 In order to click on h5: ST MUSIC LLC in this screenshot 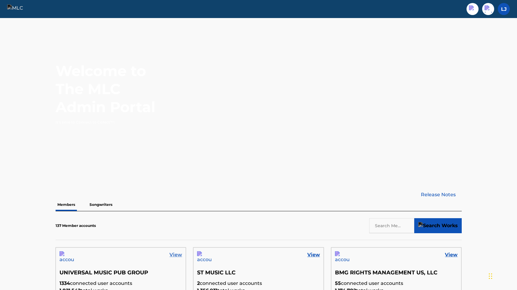, I will do `click(259, 274)`.